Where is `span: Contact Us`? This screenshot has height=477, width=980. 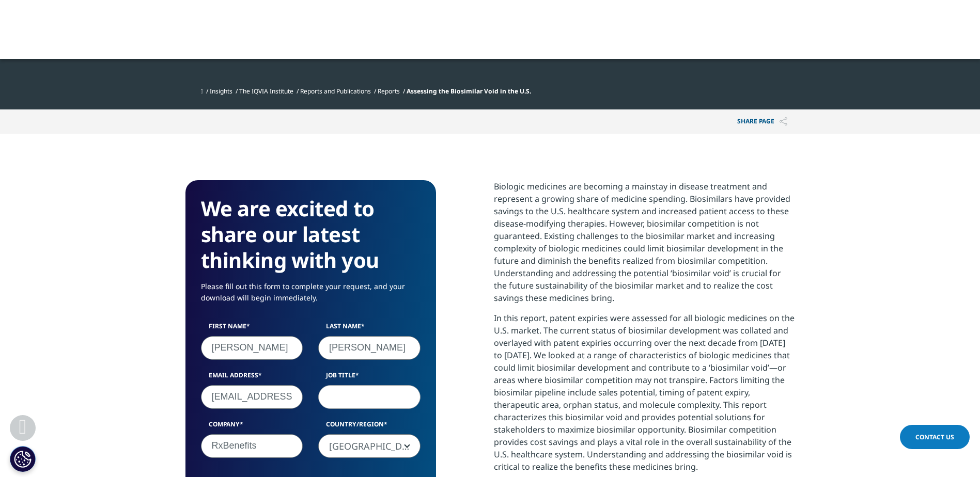 span: Contact Us is located at coordinates (934, 436).